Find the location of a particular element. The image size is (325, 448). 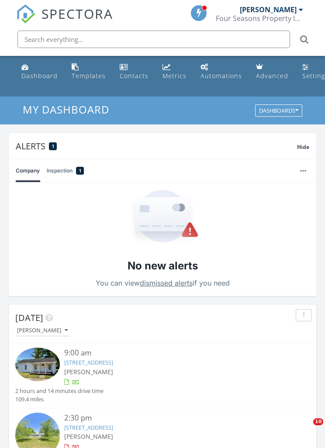

span: Hide is located at coordinates (303, 147).